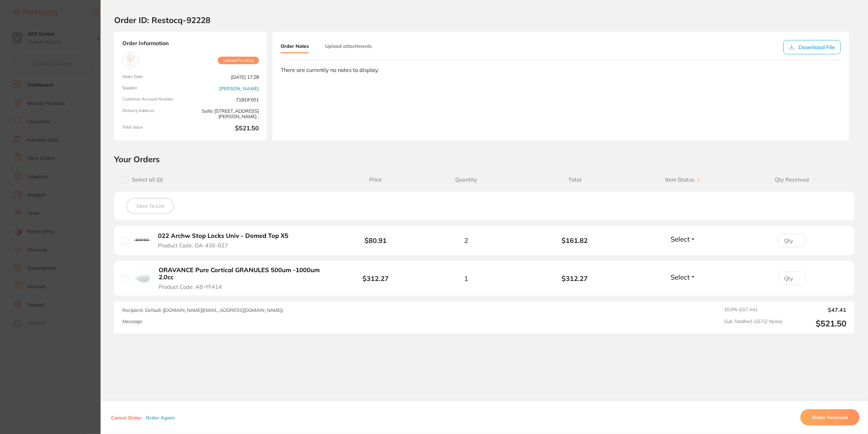 The height and width of the screenshot is (434, 868). Describe the element at coordinates (294, 46) in the screenshot. I see `button: Order Notes` at that location.